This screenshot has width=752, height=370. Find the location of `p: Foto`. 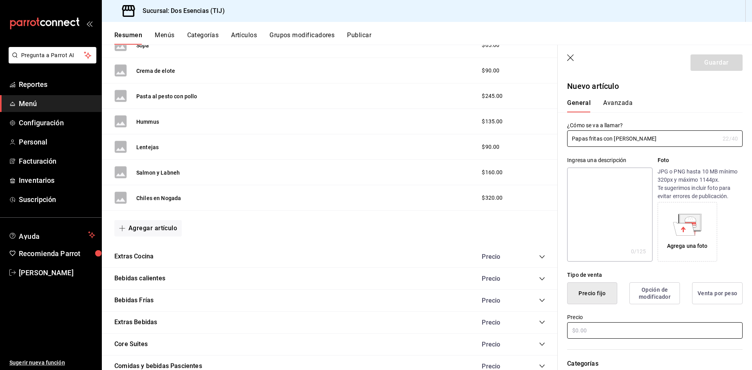

p: Foto is located at coordinates (700, 160).